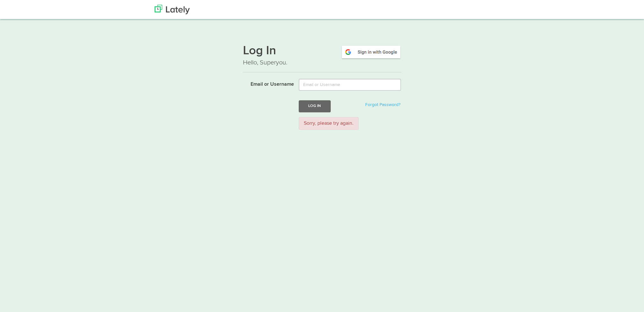  Describe the element at coordinates (350, 85) in the screenshot. I see `input: Email or Username` at that location.